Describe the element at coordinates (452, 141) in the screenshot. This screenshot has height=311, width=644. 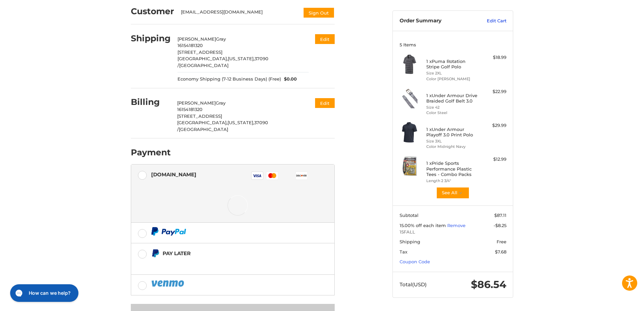
I see `li: Size 3XL` at that location.